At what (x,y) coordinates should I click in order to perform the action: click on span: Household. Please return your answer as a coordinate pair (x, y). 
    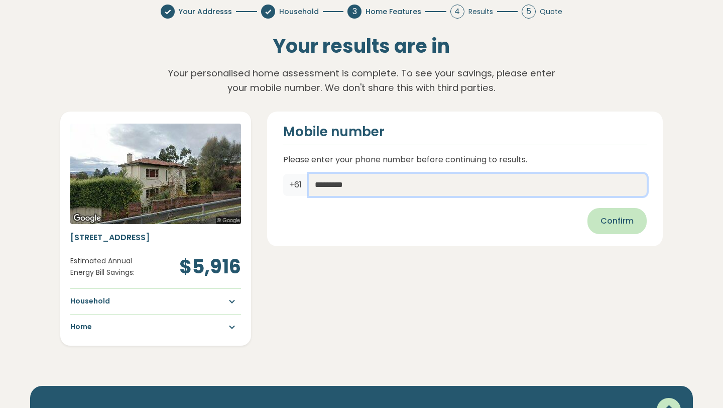
    Looking at the image, I should click on (299, 12).